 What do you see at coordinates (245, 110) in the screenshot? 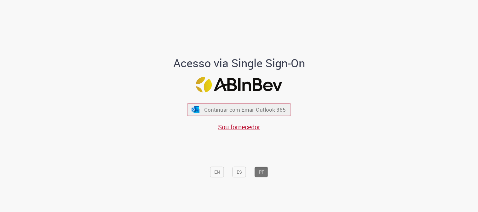
I see `span: Continuar com Email Outlook 365` at bounding box center [245, 110].